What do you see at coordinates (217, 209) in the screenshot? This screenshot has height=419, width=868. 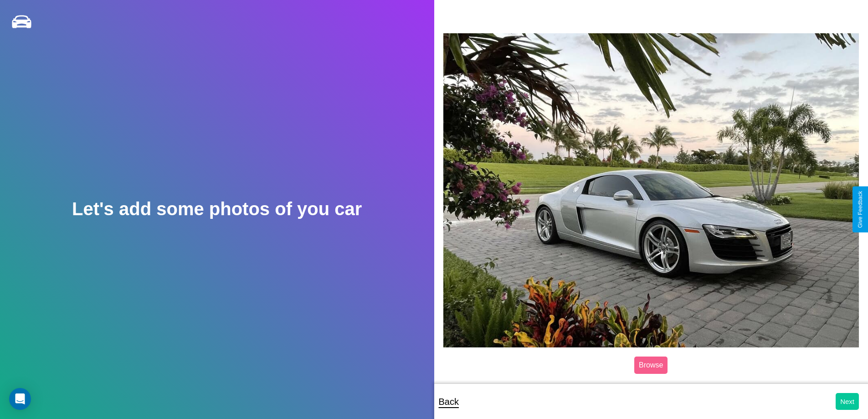 I see `h2: Let's add some photos of you car` at bounding box center [217, 209].